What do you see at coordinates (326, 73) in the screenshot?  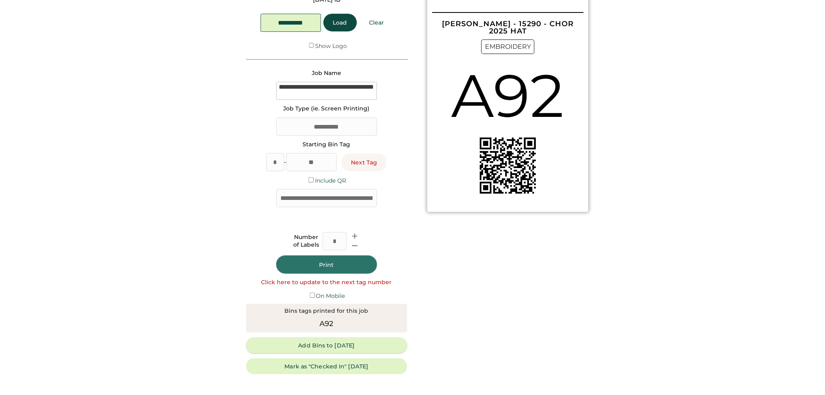 I see `div: Job Name` at bounding box center [326, 73].